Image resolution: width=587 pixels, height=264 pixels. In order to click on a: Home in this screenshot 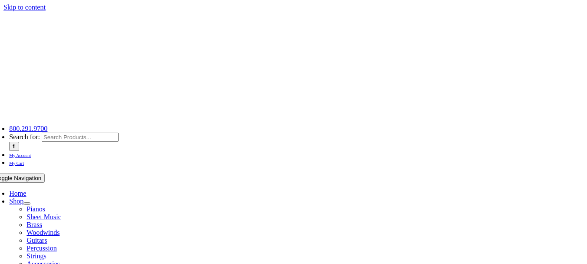, I will do `click(17, 193)`.